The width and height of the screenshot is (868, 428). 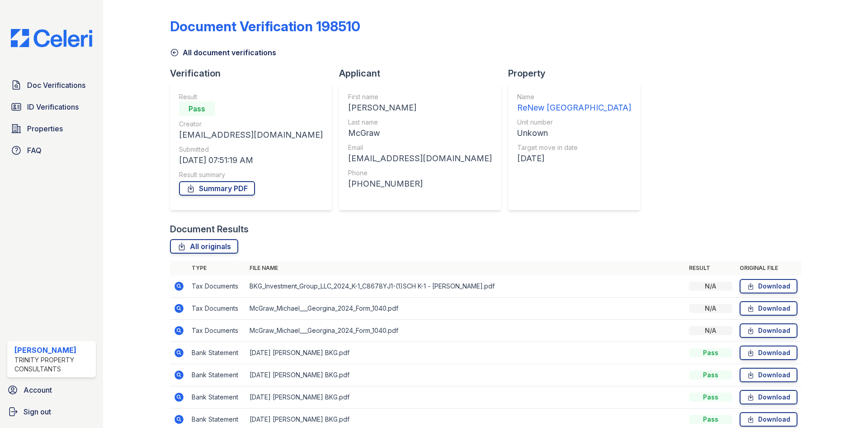 What do you see at coordinates (209, 229) in the screenshot?
I see `div: Document Results` at bounding box center [209, 229].